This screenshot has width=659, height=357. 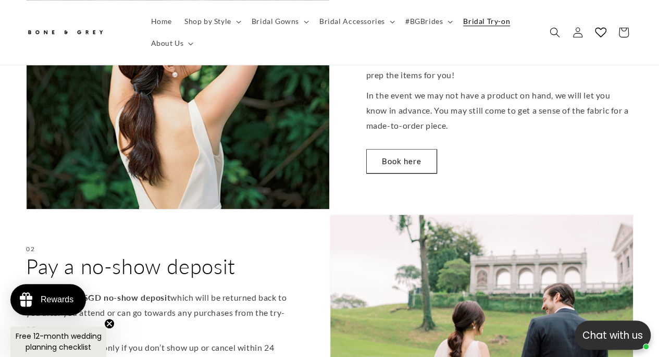 What do you see at coordinates (78, 32) in the screenshot?
I see `a: Bone and Grey Bridal` at bounding box center [78, 32].